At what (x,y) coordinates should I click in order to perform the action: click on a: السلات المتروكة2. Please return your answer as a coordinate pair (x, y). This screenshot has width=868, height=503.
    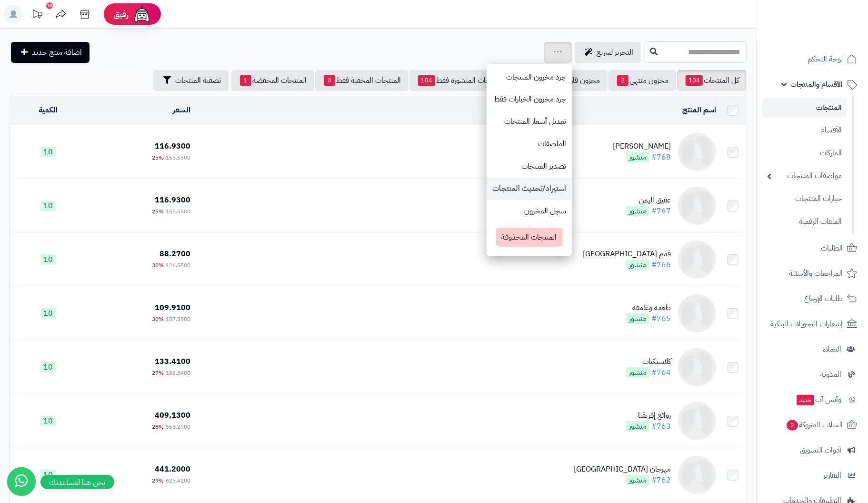
    Looking at the image, I should click on (813, 425).